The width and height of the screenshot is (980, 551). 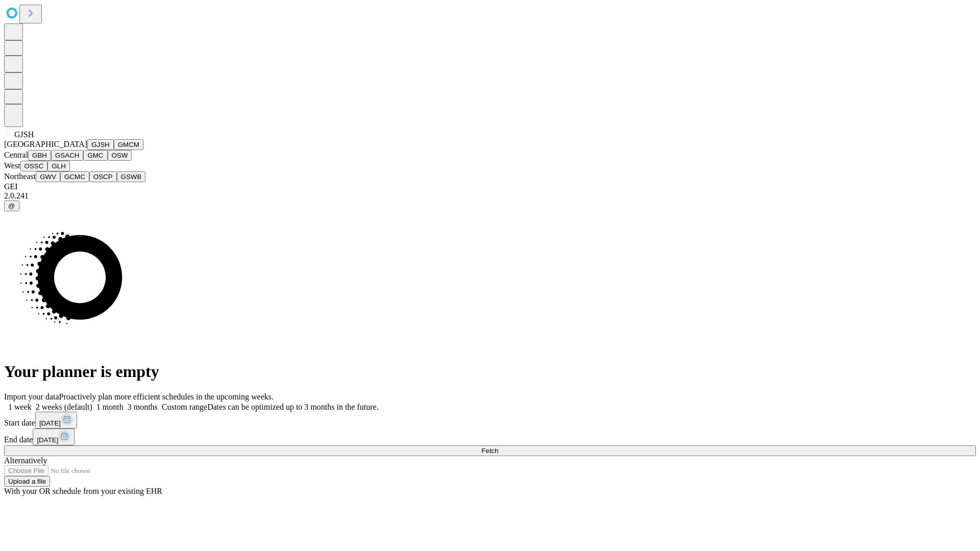 I want to click on span: Custom range, so click(x=184, y=407).